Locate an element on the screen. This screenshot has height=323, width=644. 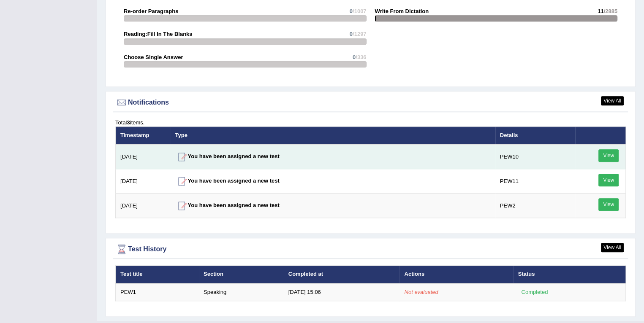
td: PEW10 is located at coordinates (535, 156).